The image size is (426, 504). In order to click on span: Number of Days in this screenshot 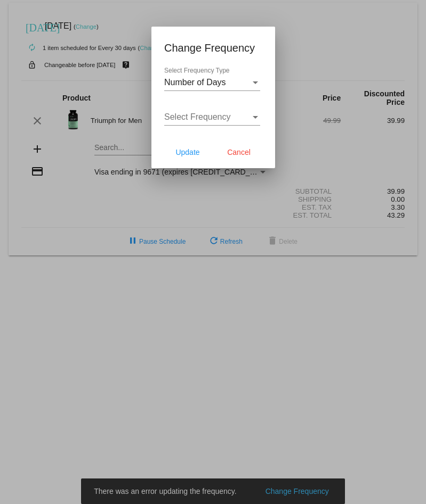, I will do `click(195, 82)`.